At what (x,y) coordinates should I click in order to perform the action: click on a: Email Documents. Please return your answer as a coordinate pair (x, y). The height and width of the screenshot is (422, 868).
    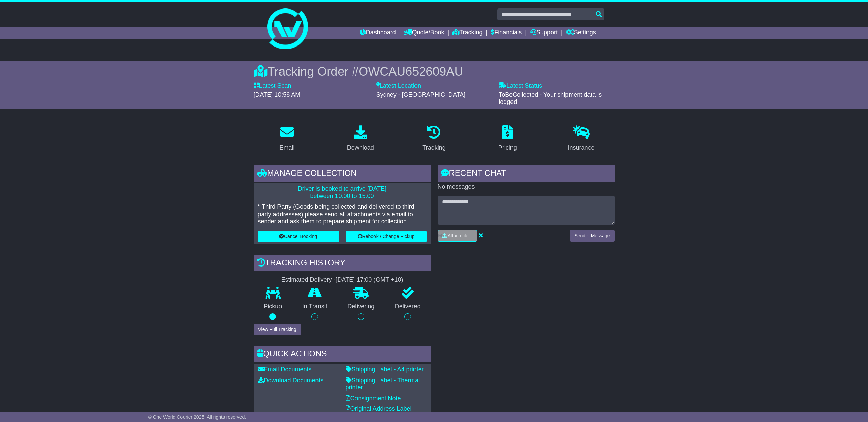
    Looking at the image, I should click on (285, 369).